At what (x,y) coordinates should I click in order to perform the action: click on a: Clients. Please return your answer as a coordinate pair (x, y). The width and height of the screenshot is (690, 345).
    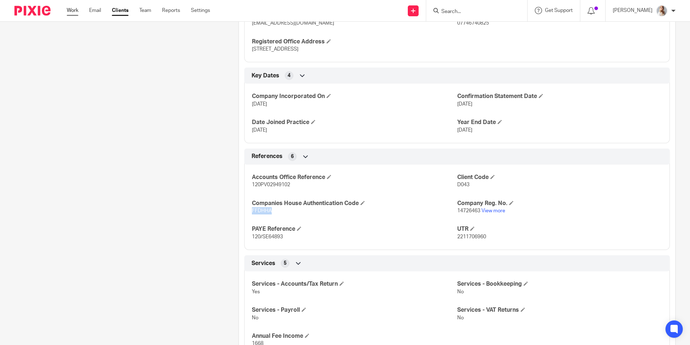
    Looking at the image, I should click on (120, 10).